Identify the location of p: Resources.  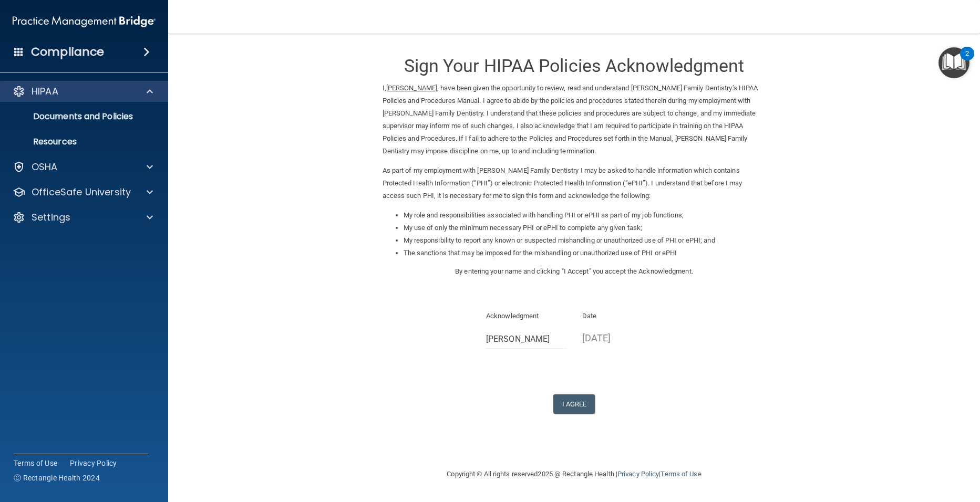
(78, 142).